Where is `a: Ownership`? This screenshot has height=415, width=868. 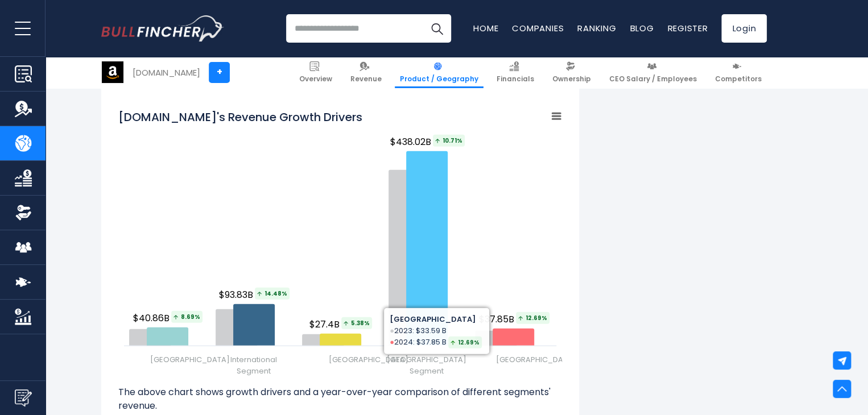
a: Ownership is located at coordinates (572, 72).